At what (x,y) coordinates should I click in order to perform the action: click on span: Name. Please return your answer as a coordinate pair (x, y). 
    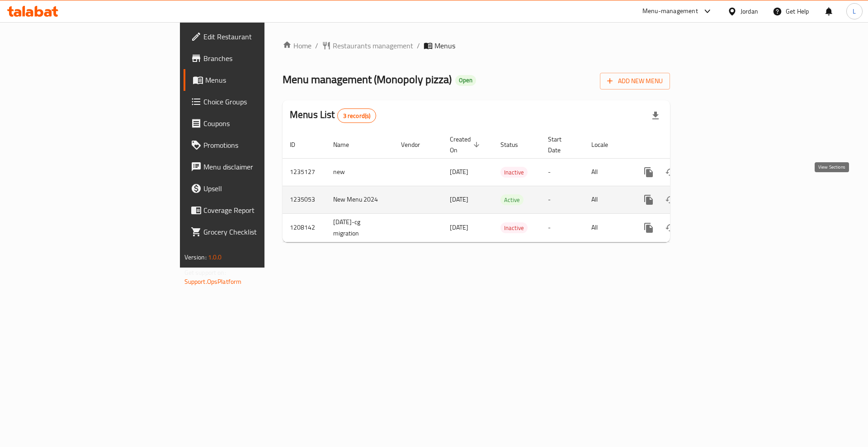
    Looking at the image, I should click on (347, 145).